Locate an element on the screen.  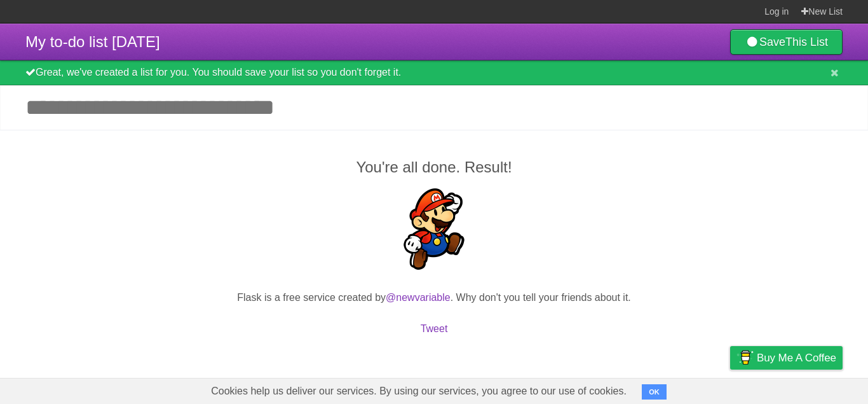
a: Tweet is located at coordinates (434, 328).